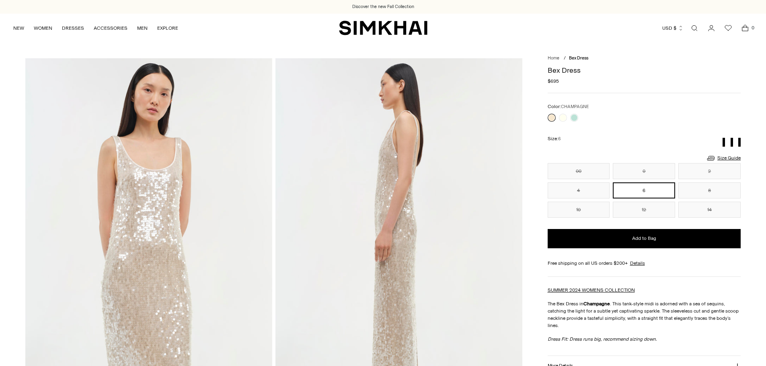  Describe the element at coordinates (554, 139) in the screenshot. I see `label: Size:` at that location.